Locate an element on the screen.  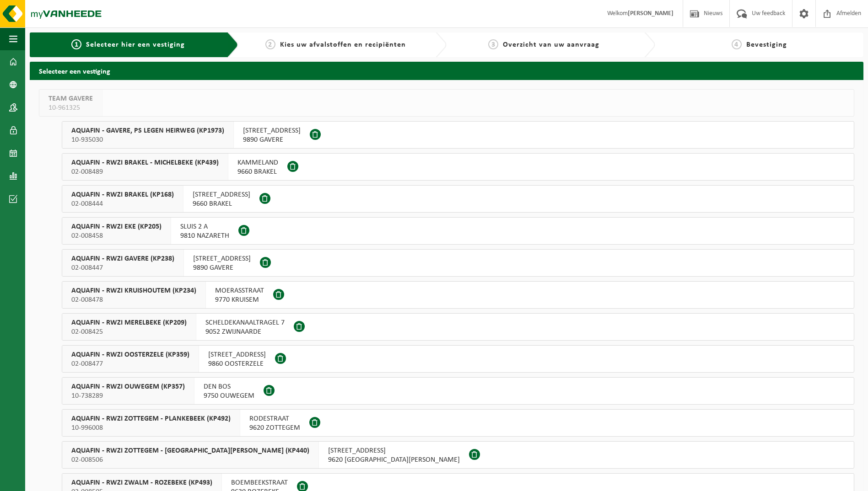
span: Bevestiging is located at coordinates (766, 45).